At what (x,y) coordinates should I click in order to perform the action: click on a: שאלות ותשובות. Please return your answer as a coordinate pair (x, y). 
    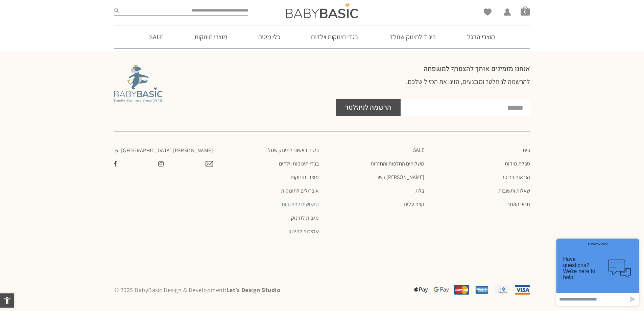
    Looking at the image, I should click on (480, 190).